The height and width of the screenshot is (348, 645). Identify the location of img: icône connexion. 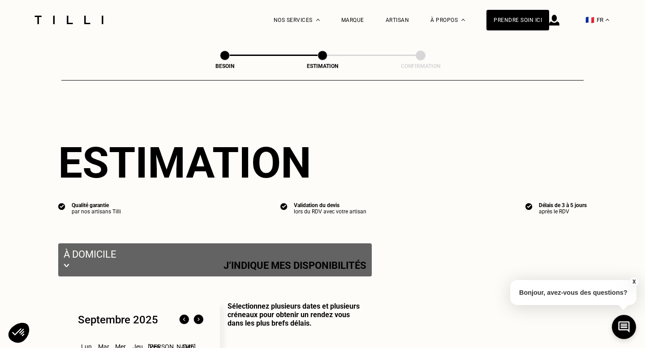
(554, 20).